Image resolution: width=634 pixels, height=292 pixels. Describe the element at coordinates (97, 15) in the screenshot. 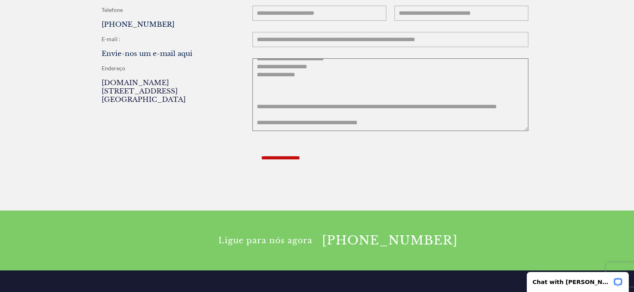

I see `button: Open LiveChat chat widget` at that location.